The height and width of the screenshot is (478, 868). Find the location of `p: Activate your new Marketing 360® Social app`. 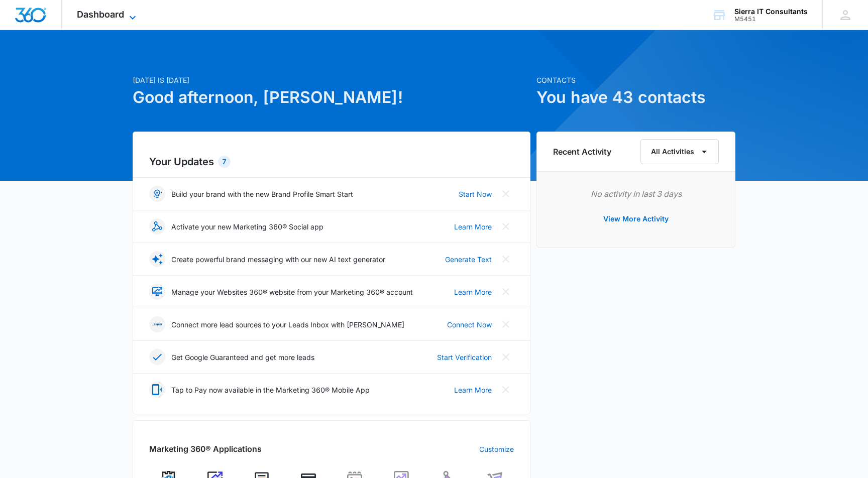

p: Activate your new Marketing 360® Social app is located at coordinates (247, 226).